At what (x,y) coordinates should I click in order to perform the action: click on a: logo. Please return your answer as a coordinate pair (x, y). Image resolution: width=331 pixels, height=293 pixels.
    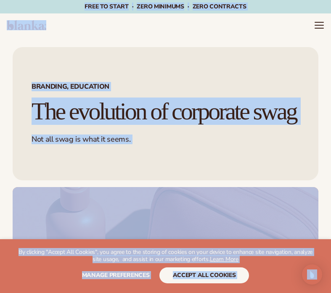
    Looking at the image, I should click on (27, 25).